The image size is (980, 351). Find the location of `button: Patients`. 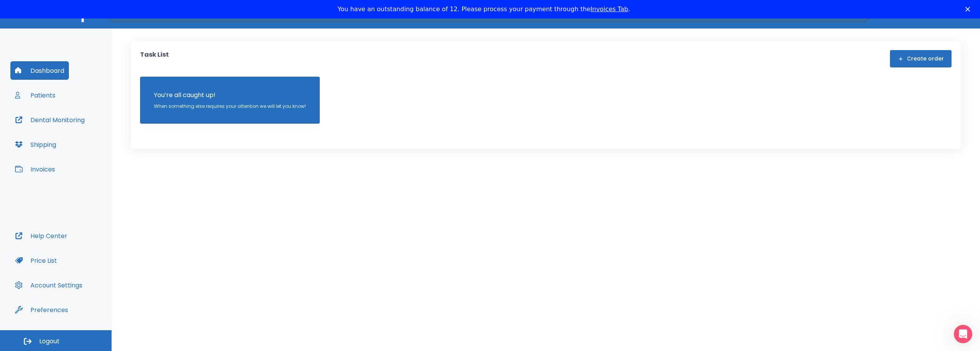

button: Patients is located at coordinates (35, 95).